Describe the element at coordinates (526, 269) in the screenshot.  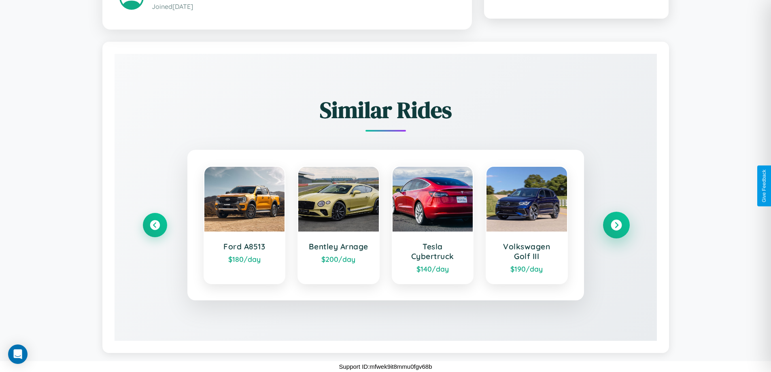
I see `div: $ 190 /day` at that location.